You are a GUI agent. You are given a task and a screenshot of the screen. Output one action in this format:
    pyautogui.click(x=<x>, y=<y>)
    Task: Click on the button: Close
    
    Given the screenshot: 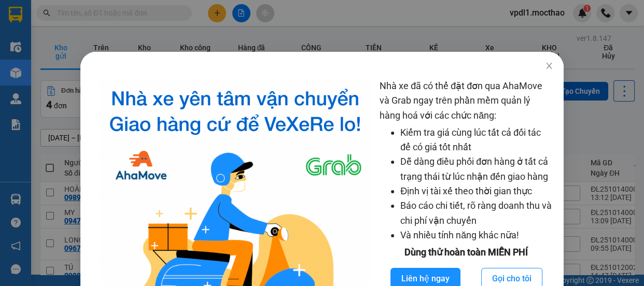 What is the action you would take?
    pyautogui.click(x=549, y=66)
    